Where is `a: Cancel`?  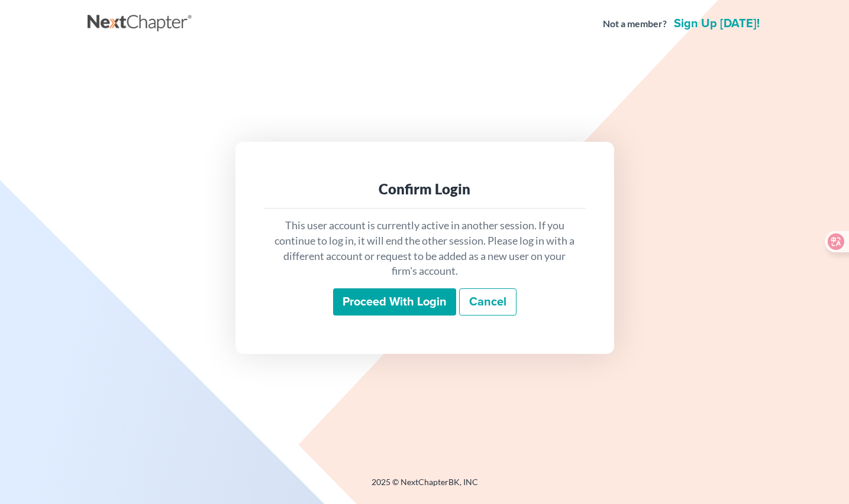
a: Cancel is located at coordinates (487, 302).